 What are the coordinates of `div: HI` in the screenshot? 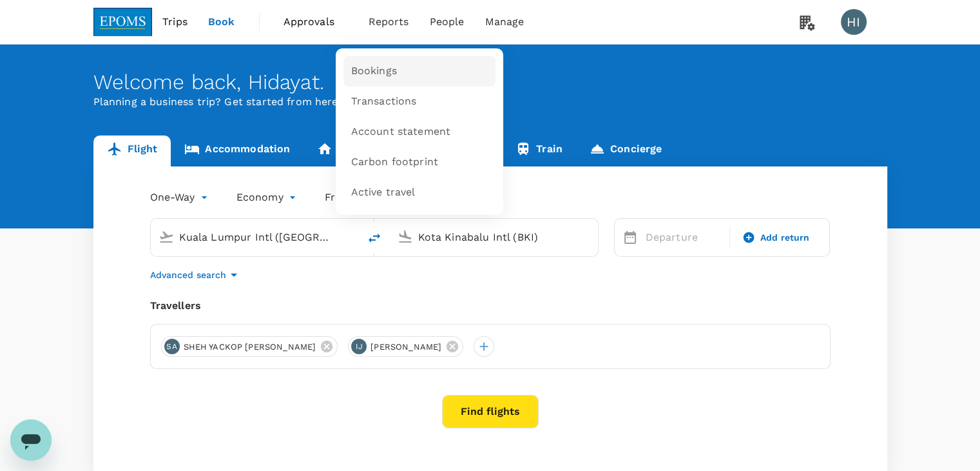 It's located at (854, 22).